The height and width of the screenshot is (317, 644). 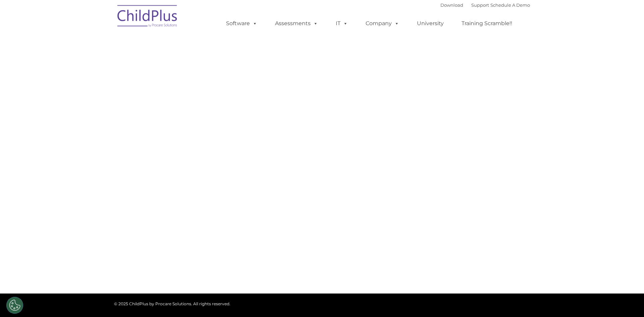 What do you see at coordinates (172, 303) in the screenshot?
I see `span: © 2025 ChildPlus by Procare Solutions. All rights reserved.` at bounding box center [172, 303].